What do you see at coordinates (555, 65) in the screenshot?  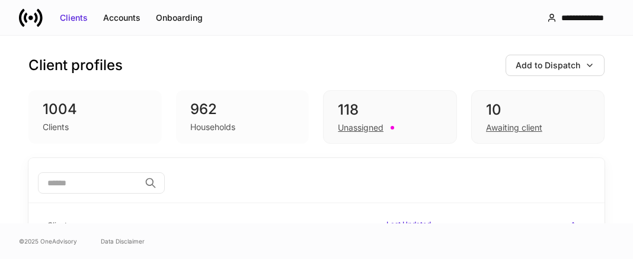 I see `button: Add to Dispatch` at bounding box center [555, 65].